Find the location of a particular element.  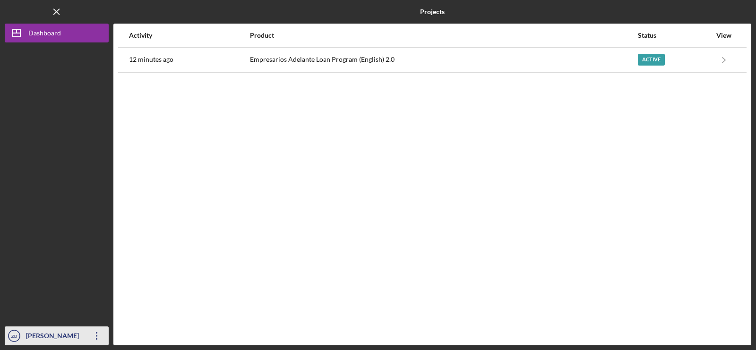

div: View is located at coordinates (724, 35).